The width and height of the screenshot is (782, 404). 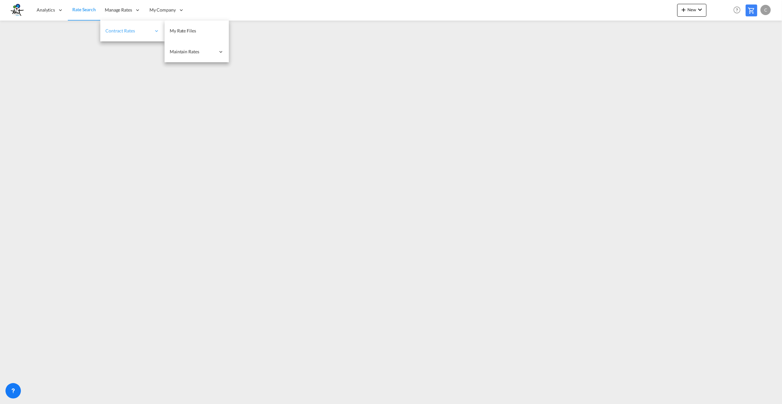 What do you see at coordinates (684, 10) in the screenshot?
I see `md-icon: icon-plus 400-fg` at bounding box center [684, 10].